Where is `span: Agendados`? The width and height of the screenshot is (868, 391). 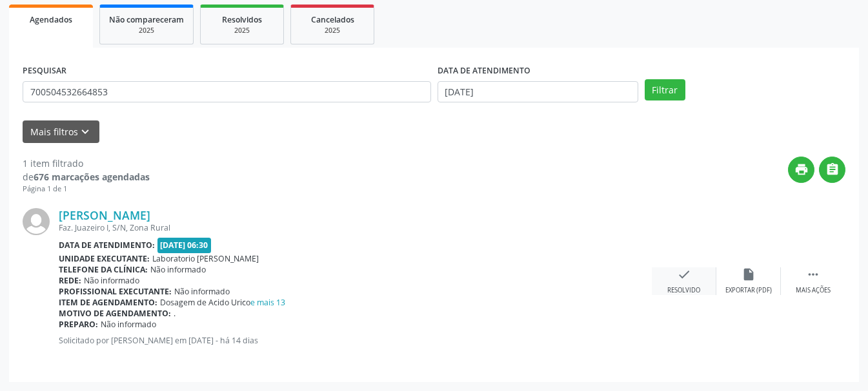
span: Agendados is located at coordinates (51, 19).